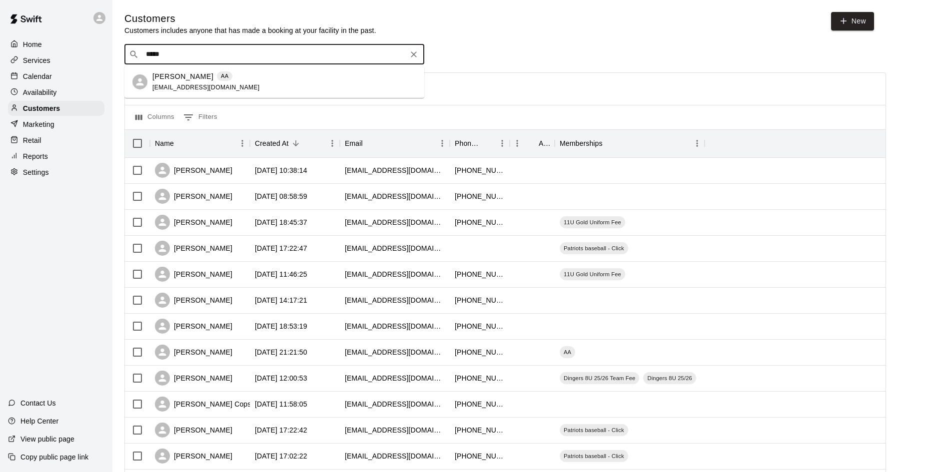 This screenshot has height=472, width=952. Describe the element at coordinates (140, 82) in the screenshot. I see `div: Jasper Jeffers` at that location.